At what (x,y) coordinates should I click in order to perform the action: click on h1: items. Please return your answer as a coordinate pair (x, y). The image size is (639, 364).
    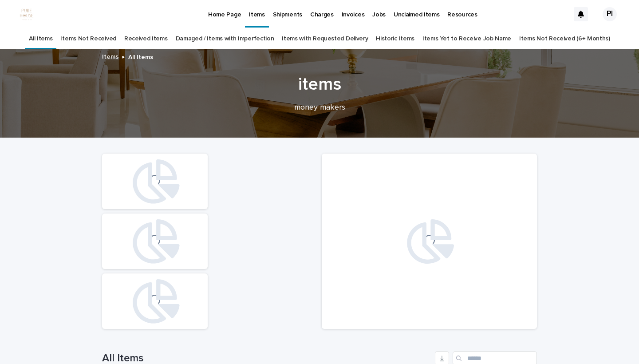
    Looking at the image, I should click on (319, 84).